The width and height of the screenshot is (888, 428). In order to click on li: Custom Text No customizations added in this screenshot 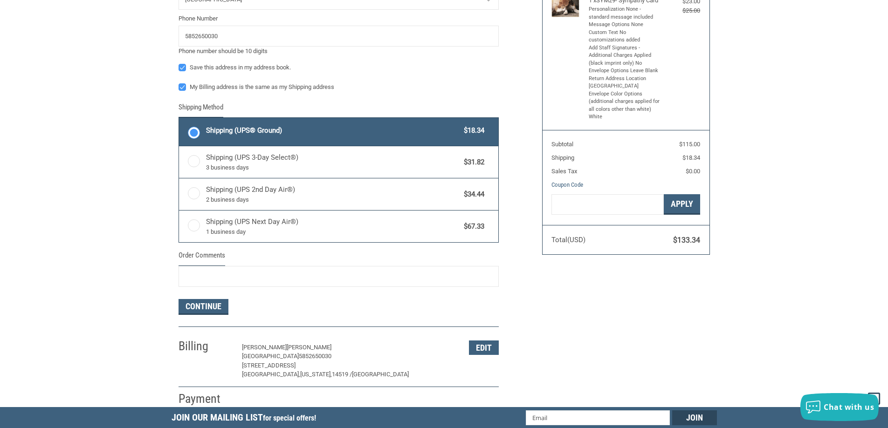, I will do `click(624, 36)`.